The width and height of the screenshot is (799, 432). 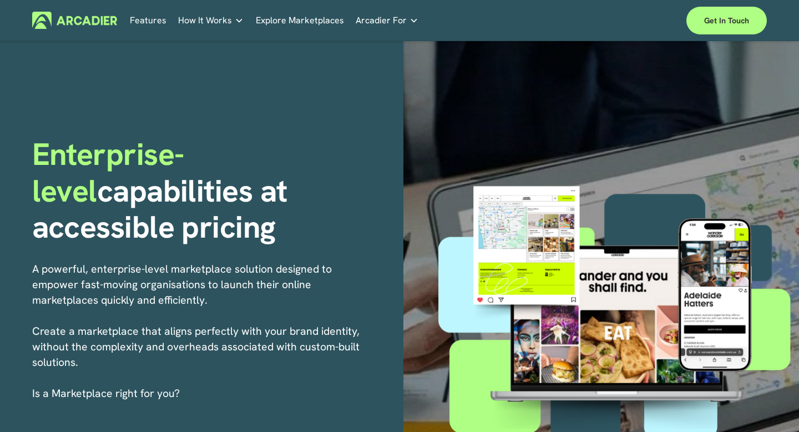 What do you see at coordinates (148, 20) in the screenshot?
I see `a: Features` at bounding box center [148, 20].